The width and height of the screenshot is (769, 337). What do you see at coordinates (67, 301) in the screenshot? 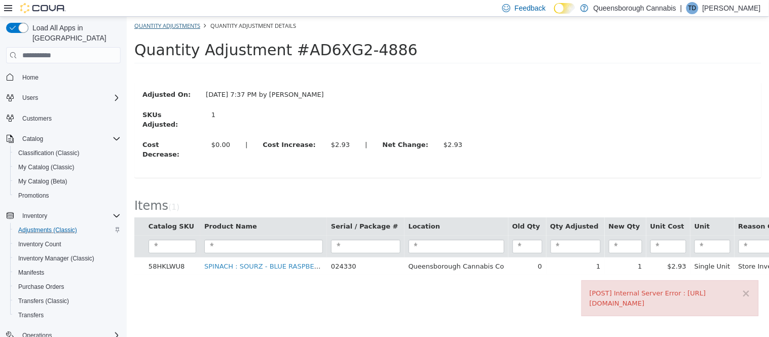
I see `button: Transfers (Classic)` at bounding box center [67, 301].